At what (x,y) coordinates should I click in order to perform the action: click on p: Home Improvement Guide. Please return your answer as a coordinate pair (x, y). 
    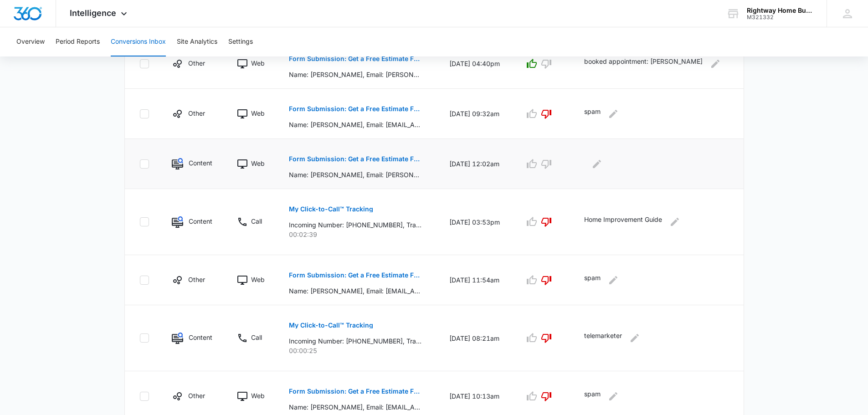
    Looking at the image, I should click on (623, 221).